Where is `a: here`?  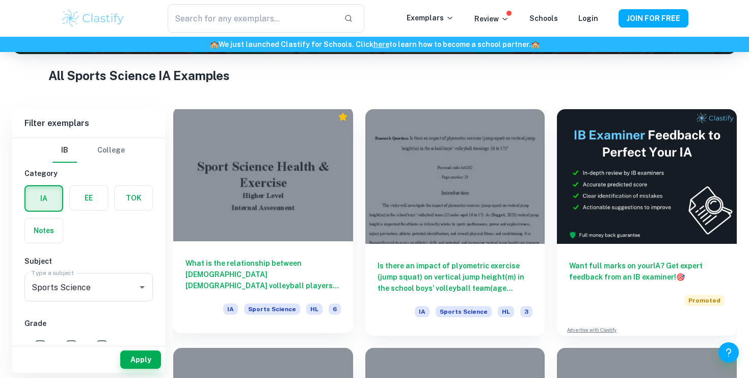 a: here is located at coordinates (381, 44).